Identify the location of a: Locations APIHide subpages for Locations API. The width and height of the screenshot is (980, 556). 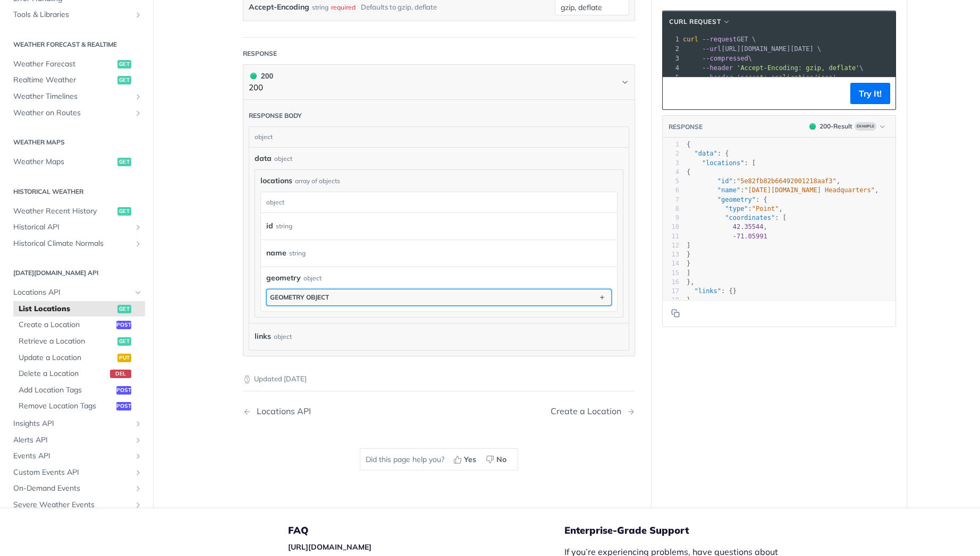
(77, 293).